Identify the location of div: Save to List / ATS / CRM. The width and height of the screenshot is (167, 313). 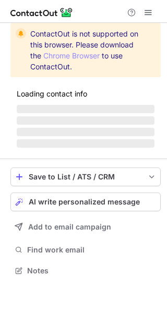
(85, 177).